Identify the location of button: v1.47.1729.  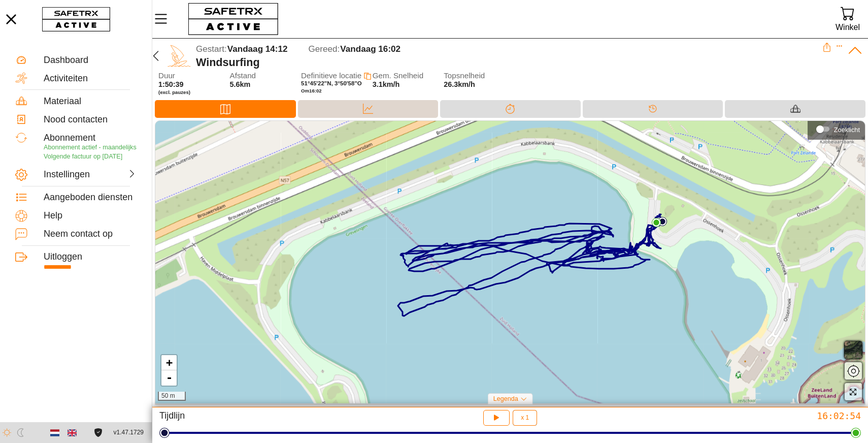
(129, 432).